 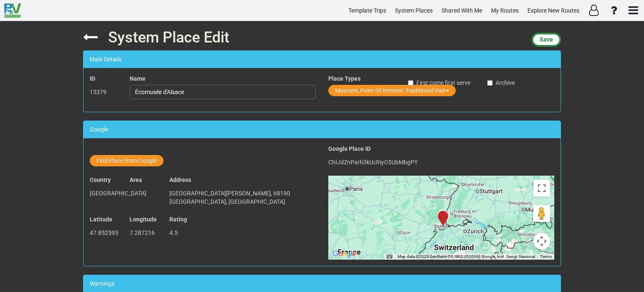 What do you see at coordinates (136, 179) in the screenshot?
I see `label: Area` at bounding box center [136, 179].